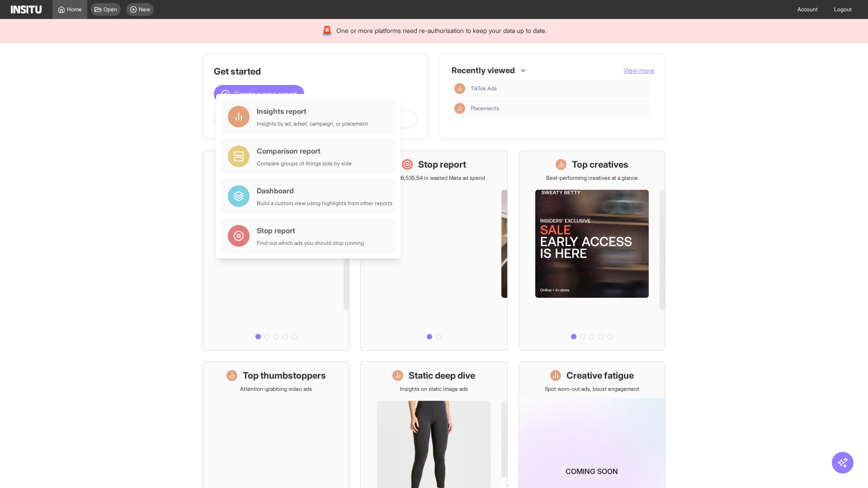 The height and width of the screenshot is (488, 868). What do you see at coordinates (441, 31) in the screenshot?
I see `span: One or more platforms need re-authorisation to keep your data up to date.` at bounding box center [441, 31].